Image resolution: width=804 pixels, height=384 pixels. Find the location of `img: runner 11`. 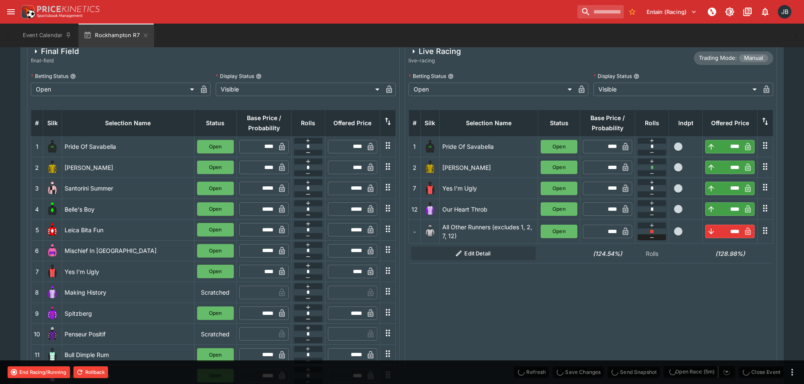

img: runner 11 is located at coordinates (52, 355).